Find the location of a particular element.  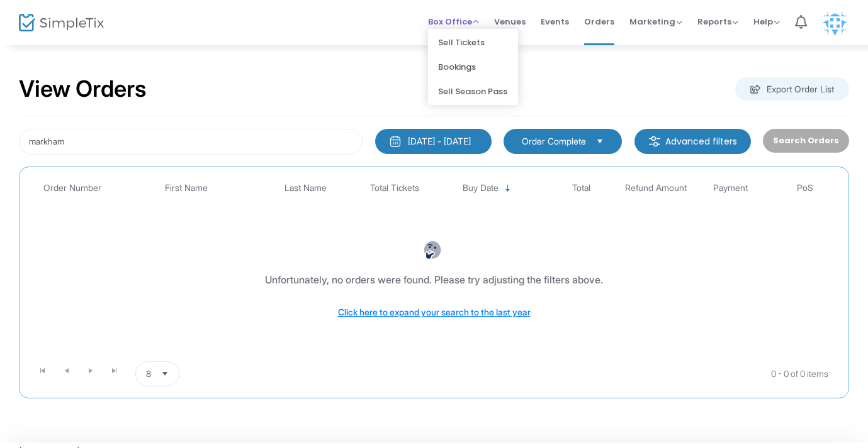

img: filter is located at coordinates (654, 141).